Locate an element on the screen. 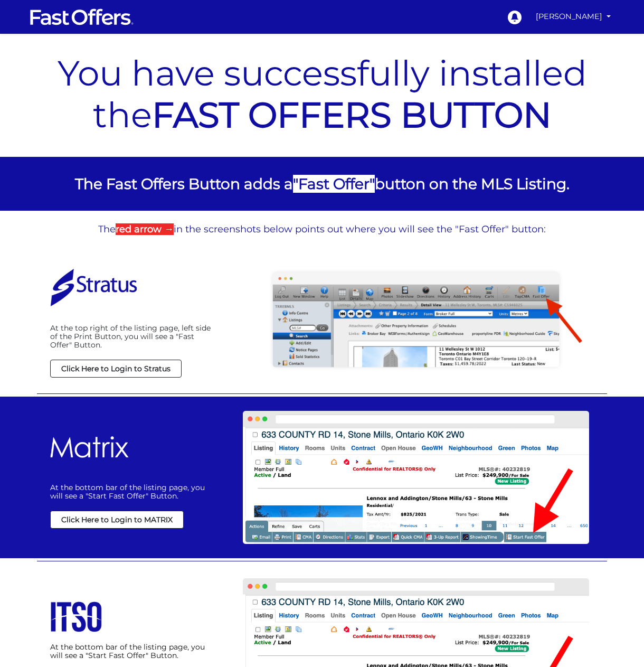 The image size is (644, 667). a: FAST OFFERS BUTTON is located at coordinates (352, 114).